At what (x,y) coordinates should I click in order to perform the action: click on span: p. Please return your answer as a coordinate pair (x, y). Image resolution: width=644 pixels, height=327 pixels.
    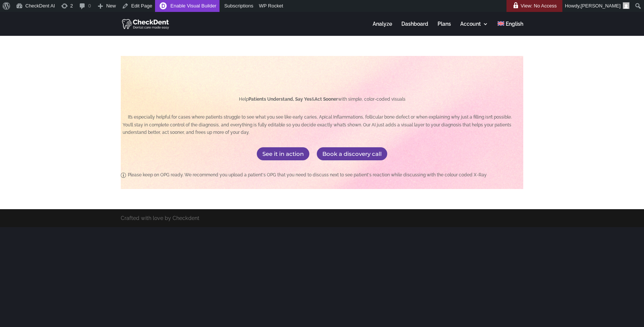
    Looking at the image, I should click on (123, 175).